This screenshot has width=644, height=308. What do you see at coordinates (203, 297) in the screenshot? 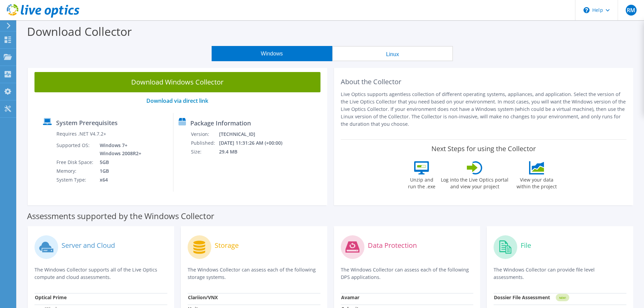
I see `strong: Clariion/VNX` at bounding box center [203, 297].